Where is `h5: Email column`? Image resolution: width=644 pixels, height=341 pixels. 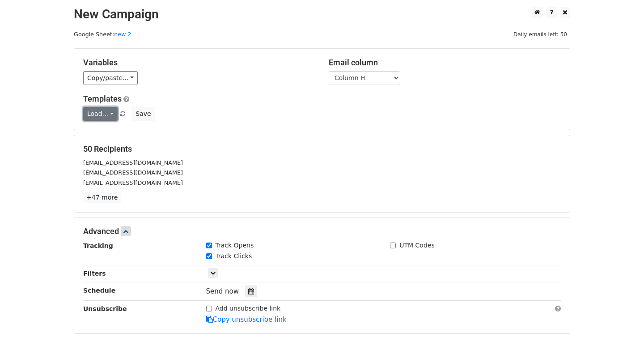 h5: Email column is located at coordinates (444, 63).